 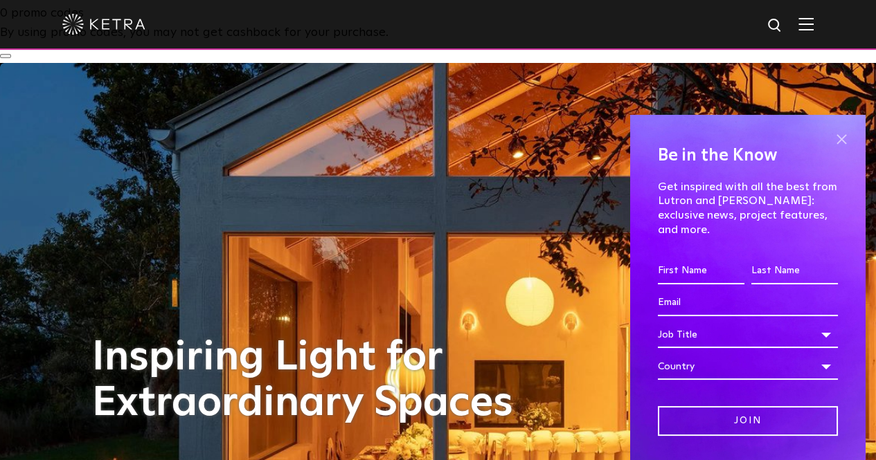 What do you see at coordinates (748, 156) in the screenshot?
I see `h4: Be in the Know` at bounding box center [748, 156].